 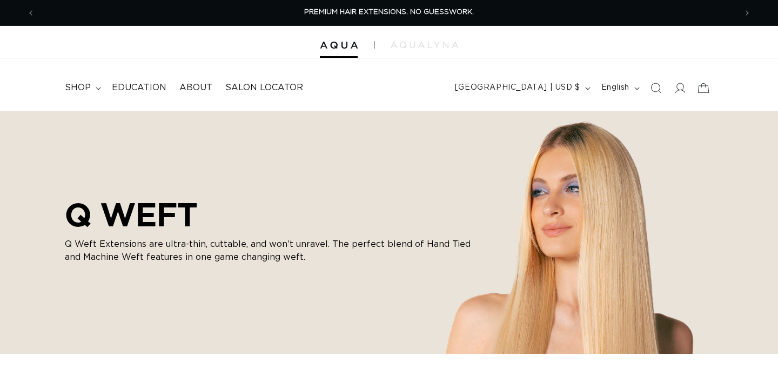 What do you see at coordinates (139, 87) in the screenshot?
I see `span: Education` at bounding box center [139, 87].